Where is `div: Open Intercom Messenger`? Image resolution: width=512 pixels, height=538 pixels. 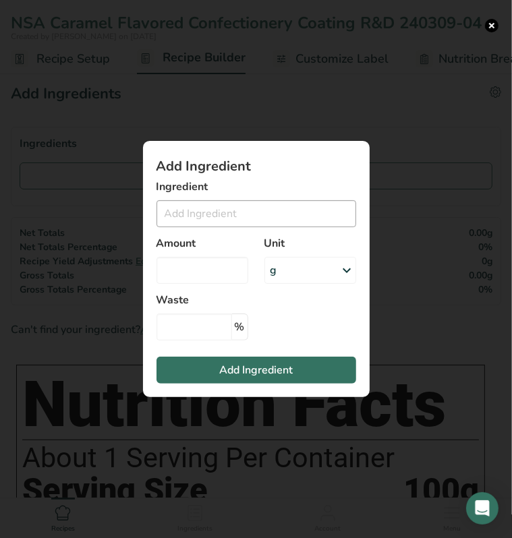 div: Open Intercom Messenger is located at coordinates (482, 508).